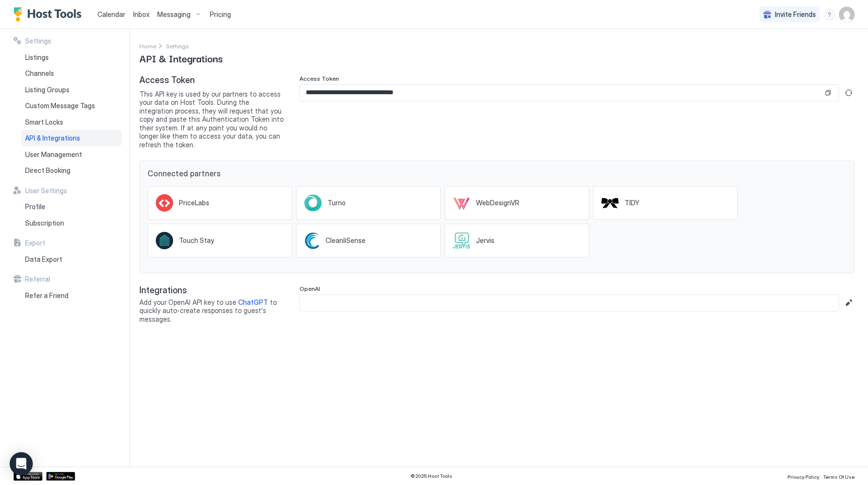 The image size is (868, 485). I want to click on button: Edit, so click(849, 302).